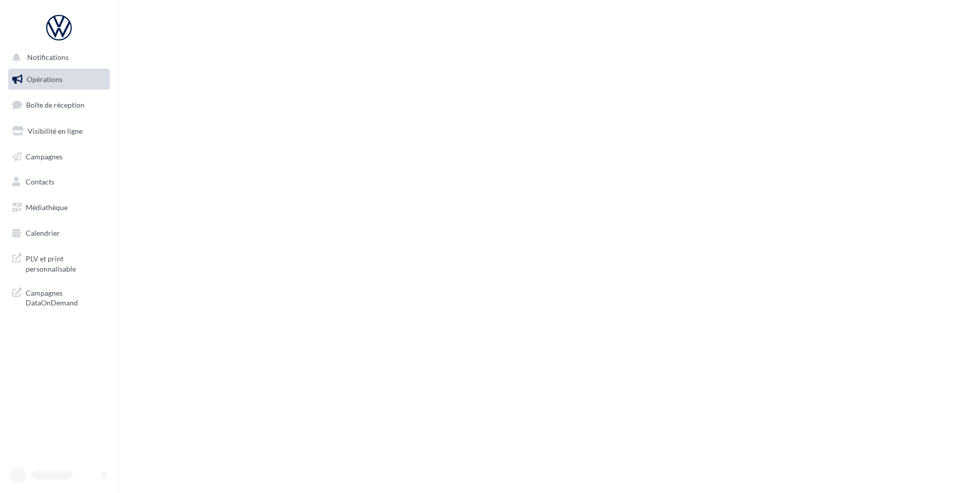 This screenshot has height=493, width=980. What do you see at coordinates (59, 131) in the screenshot?
I see `a: Visibilité en ligne` at bounding box center [59, 131].